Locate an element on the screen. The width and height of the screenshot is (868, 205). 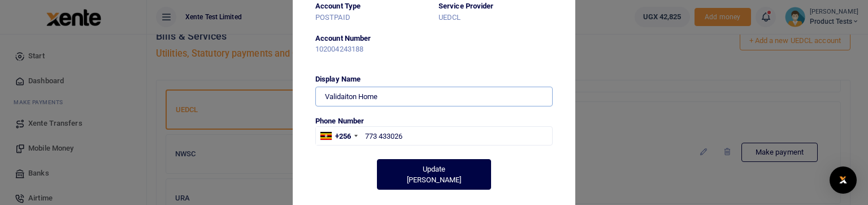
label: Display Name is located at coordinates (338, 79).